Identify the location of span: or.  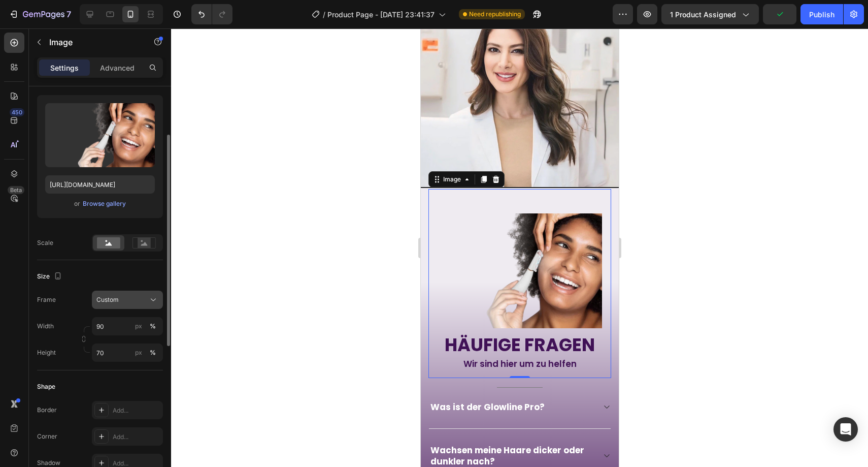
(77, 203).